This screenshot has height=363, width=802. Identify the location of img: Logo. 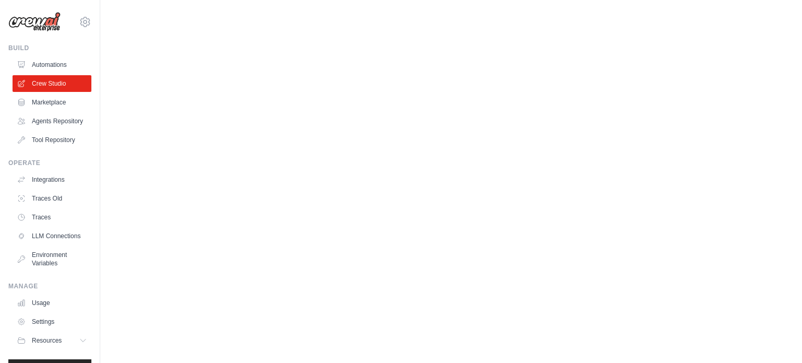
(34, 22).